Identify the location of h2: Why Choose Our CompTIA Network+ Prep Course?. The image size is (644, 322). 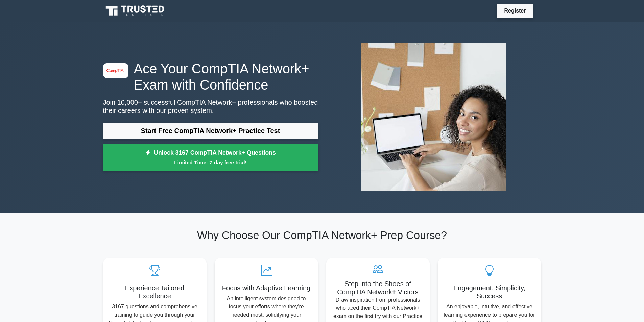
(322, 235).